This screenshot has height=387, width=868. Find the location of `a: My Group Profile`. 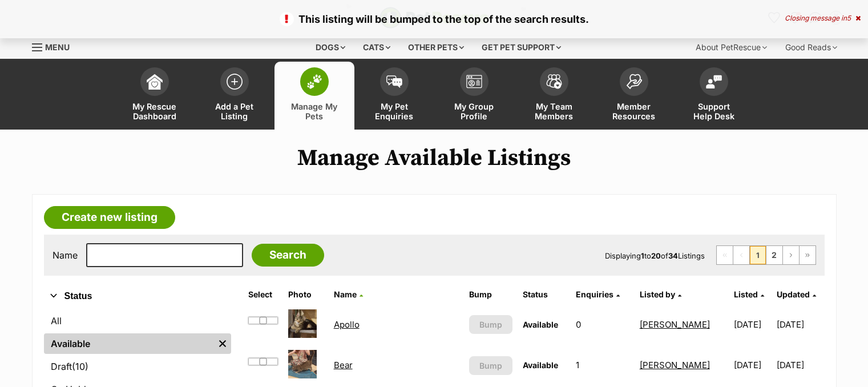

a: My Group Profile is located at coordinates (474, 96).